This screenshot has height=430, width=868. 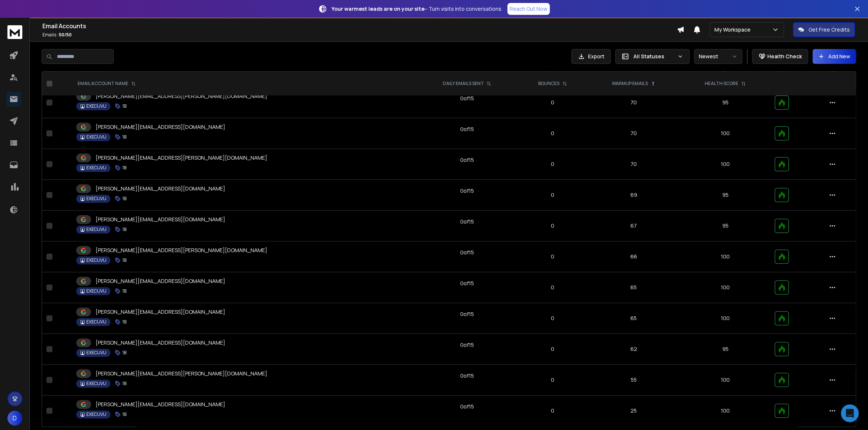 What do you see at coordinates (780, 56) in the screenshot?
I see `button: Health Check` at bounding box center [780, 56].